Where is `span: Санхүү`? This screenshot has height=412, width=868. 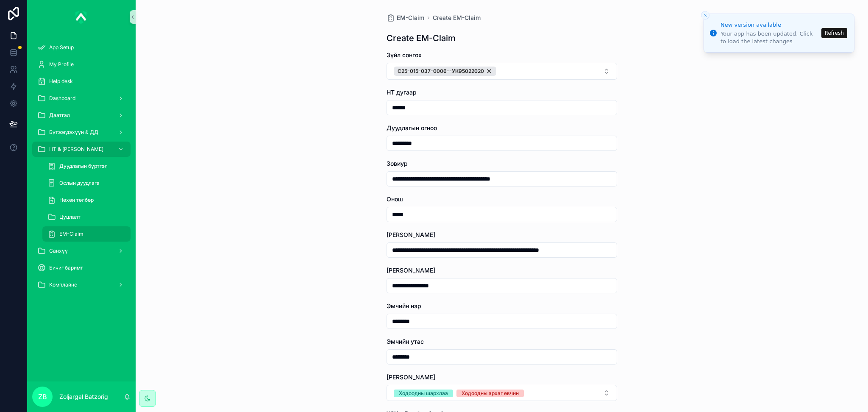 span: Санхүү is located at coordinates (58, 251).